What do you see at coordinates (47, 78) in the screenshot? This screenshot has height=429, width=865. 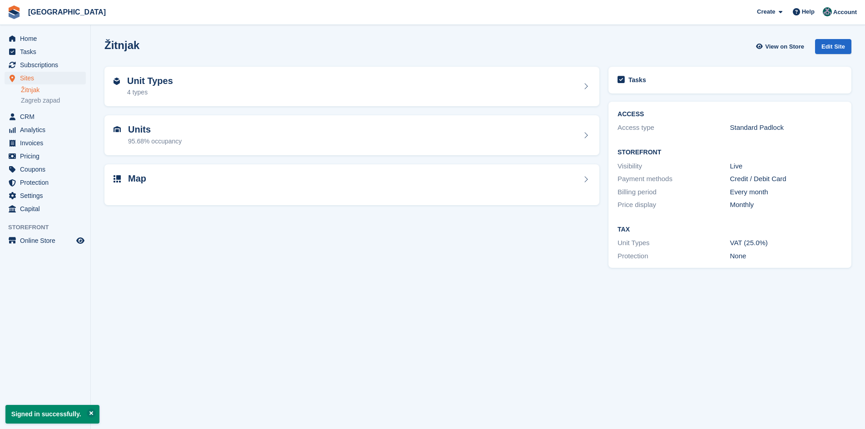 I see `span: Sites` at bounding box center [47, 78].